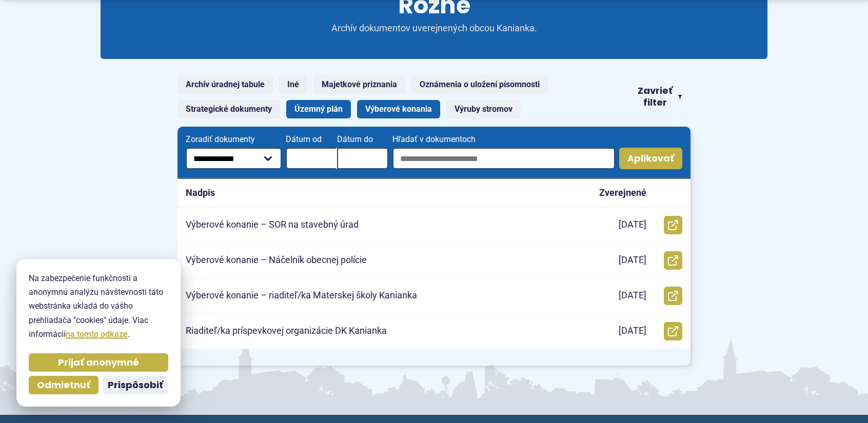 This screenshot has width=868, height=423. What do you see at coordinates (398, 109) in the screenshot?
I see `a: Výberové konania` at bounding box center [398, 109].